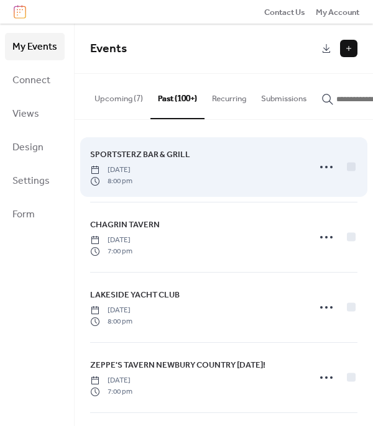  I want to click on span: Events, so click(108, 48).